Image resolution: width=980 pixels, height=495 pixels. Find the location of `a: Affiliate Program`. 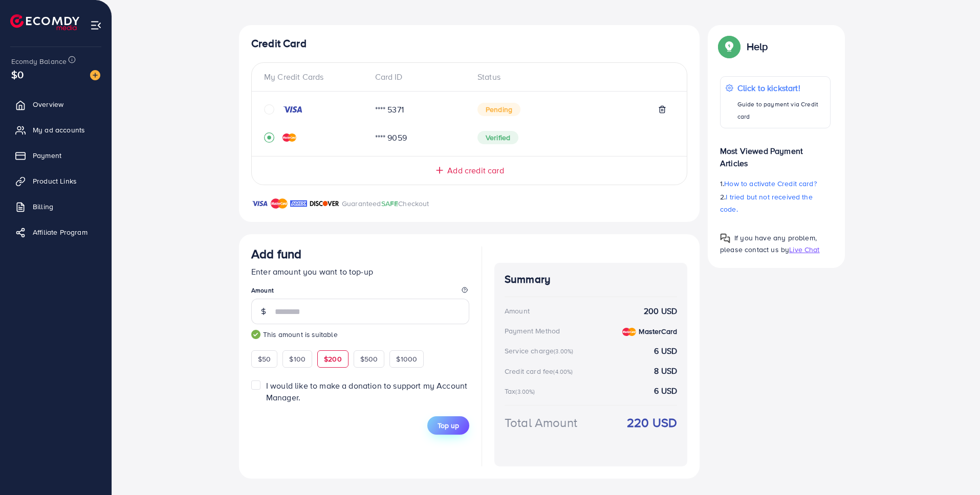

a: Affiliate Program is located at coordinates (56, 232).